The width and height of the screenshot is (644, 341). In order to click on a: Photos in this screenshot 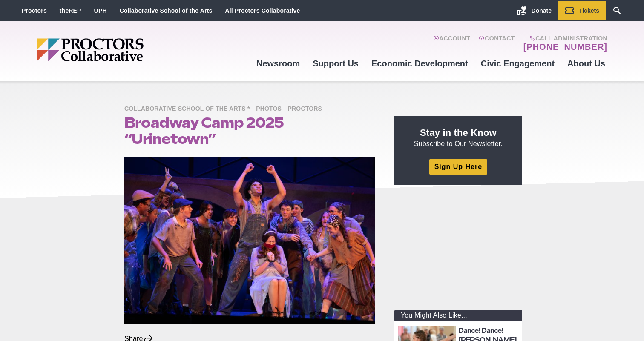, I will do `click(271, 108)`.